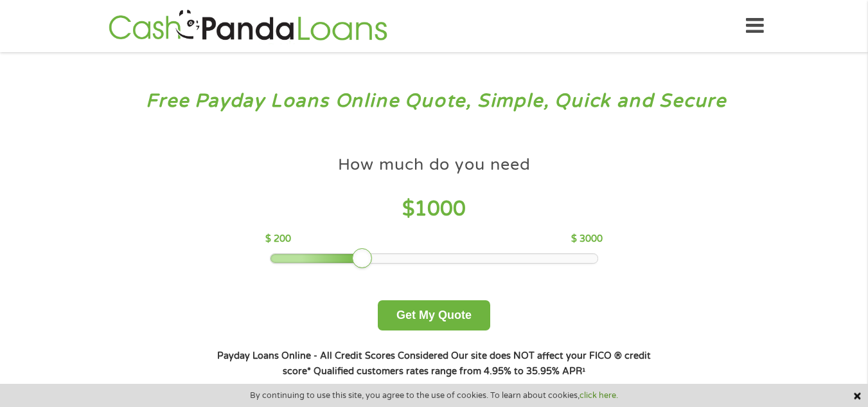  Describe the element at coordinates (434, 165) in the screenshot. I see `h4: How much do you need` at that location.